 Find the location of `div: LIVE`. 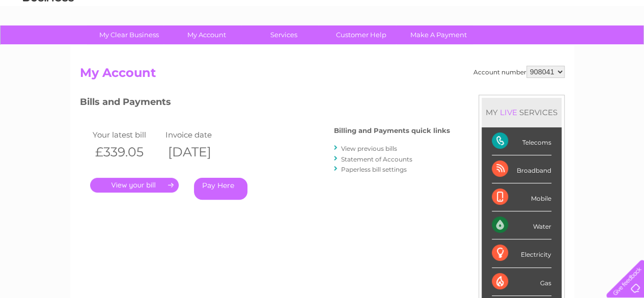

div: LIVE is located at coordinates (508, 112).